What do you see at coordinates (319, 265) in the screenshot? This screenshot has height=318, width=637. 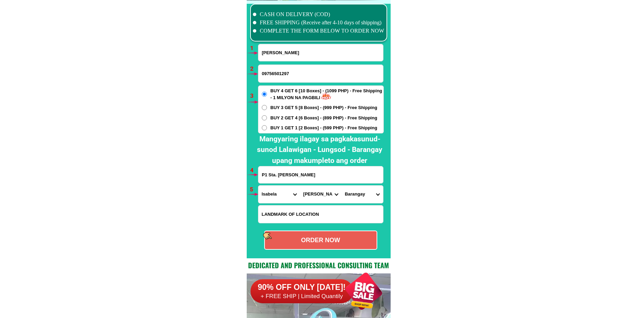 I see `h2: Dedicated and professional consulting team` at bounding box center [319, 265].